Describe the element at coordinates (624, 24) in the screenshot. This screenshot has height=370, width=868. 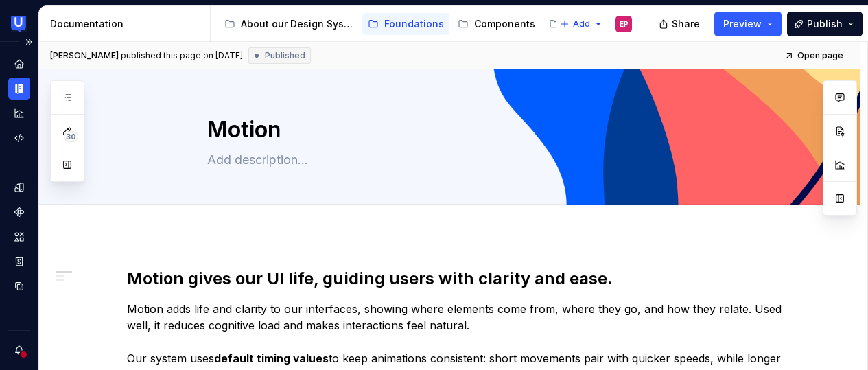
I see `div: EP` at that location.